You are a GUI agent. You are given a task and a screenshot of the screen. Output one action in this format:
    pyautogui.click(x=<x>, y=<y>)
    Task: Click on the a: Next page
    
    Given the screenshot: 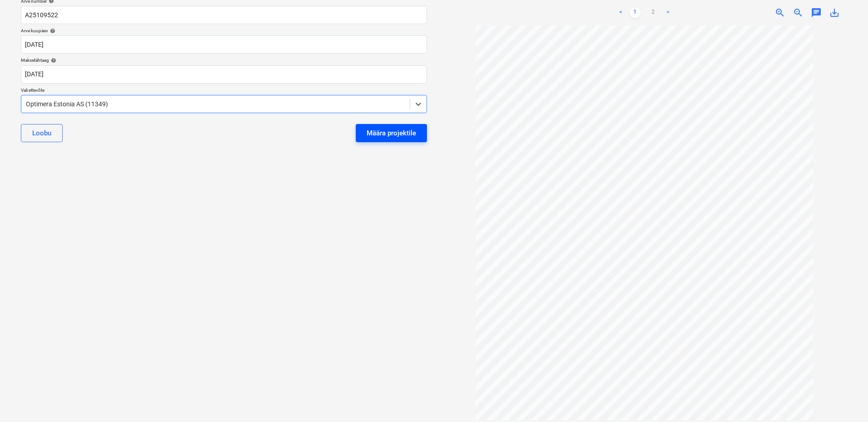 What is the action you would take?
    pyautogui.click(x=668, y=13)
    